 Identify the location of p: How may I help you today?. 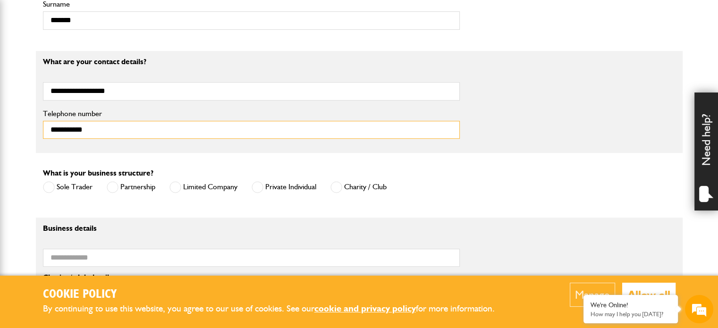
(630, 314).